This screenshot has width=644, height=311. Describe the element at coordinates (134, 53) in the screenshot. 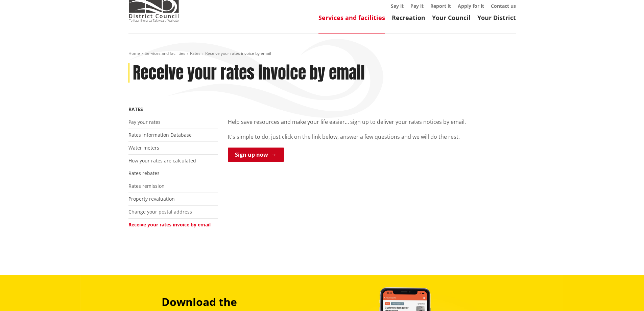

I see `a: Home` at that location.